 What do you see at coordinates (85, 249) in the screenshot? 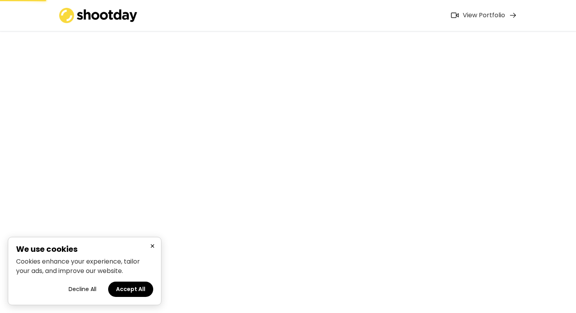
I see `h2: We use cookies` at bounding box center [85, 249].